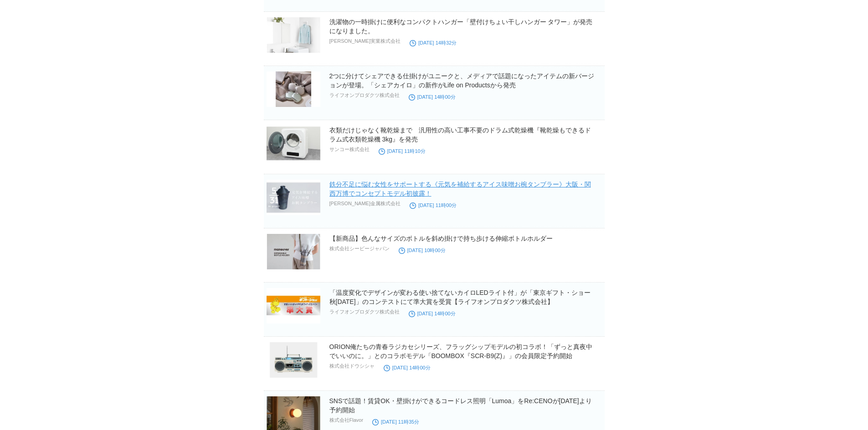  I want to click on p: 株式会社Flavor, so click(347, 420).